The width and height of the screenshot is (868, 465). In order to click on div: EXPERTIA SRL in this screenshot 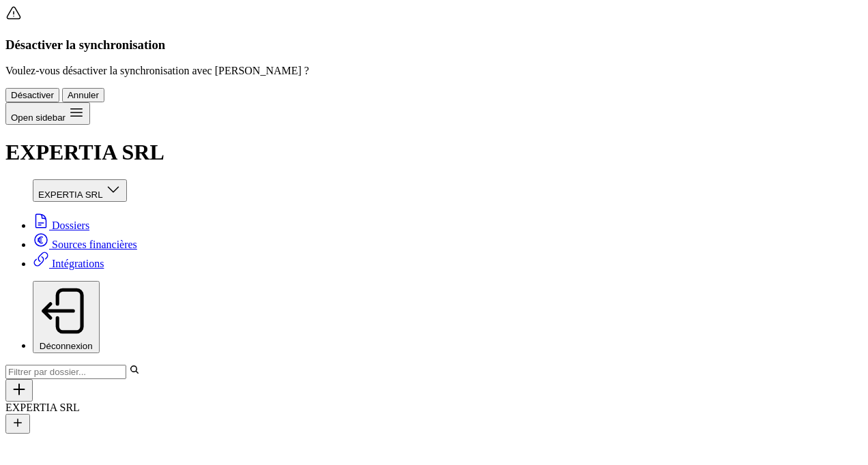, I will do `click(434, 408)`.